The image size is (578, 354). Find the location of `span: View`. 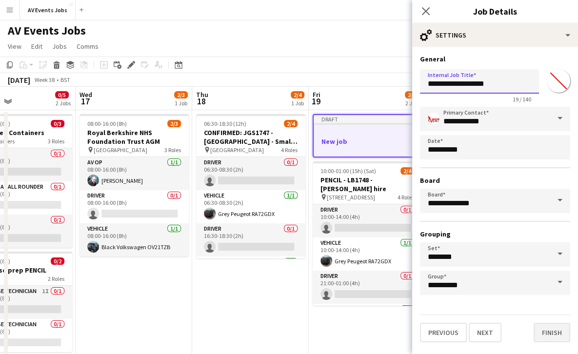

span: View is located at coordinates (15, 46).